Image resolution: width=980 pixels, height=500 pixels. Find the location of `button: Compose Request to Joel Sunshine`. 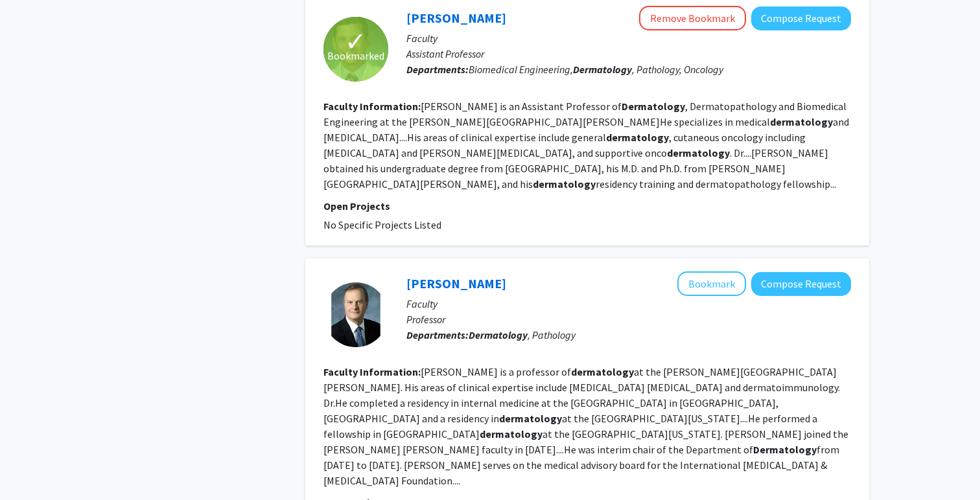

button: Compose Request to Joel Sunshine is located at coordinates (801, 18).